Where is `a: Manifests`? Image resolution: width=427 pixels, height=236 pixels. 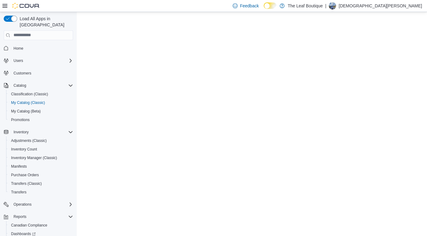 a: Manifests is located at coordinates (19, 167).